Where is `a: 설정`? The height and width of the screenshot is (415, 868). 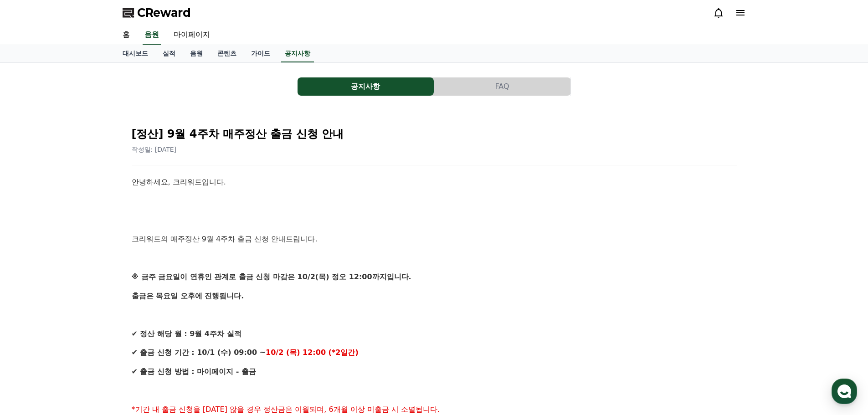 a: 설정 is located at coordinates (146, 300).